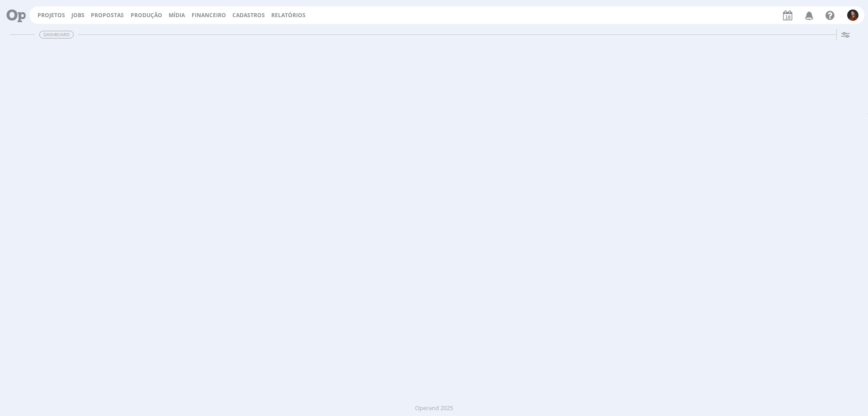  I want to click on button: Produção, so click(147, 15).